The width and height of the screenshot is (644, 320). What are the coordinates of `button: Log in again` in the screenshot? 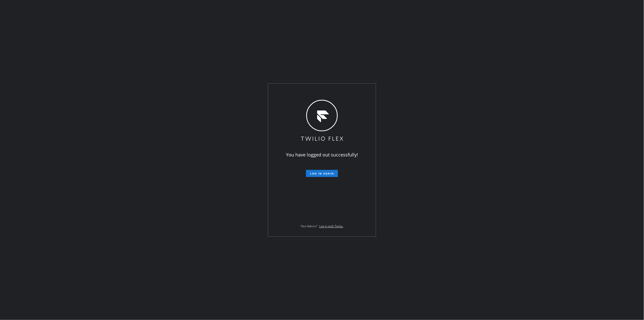 It's located at (322, 174).